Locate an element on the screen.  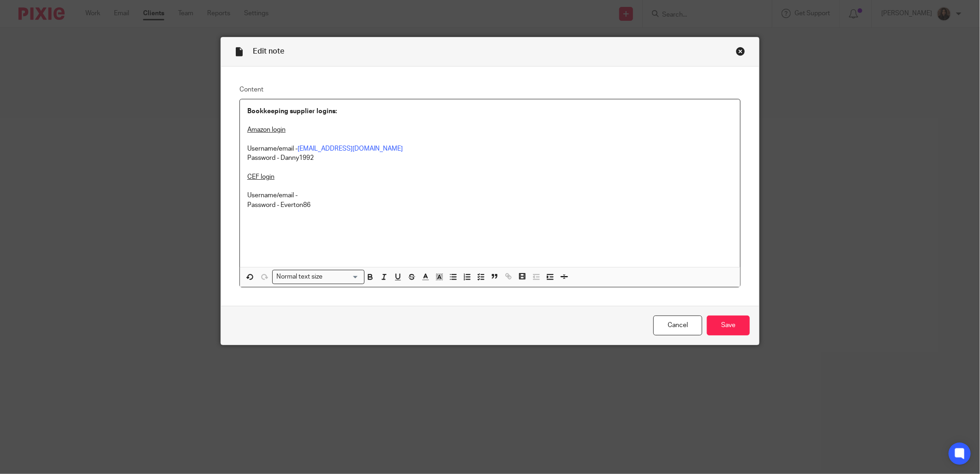
input: Save is located at coordinates (728, 325).